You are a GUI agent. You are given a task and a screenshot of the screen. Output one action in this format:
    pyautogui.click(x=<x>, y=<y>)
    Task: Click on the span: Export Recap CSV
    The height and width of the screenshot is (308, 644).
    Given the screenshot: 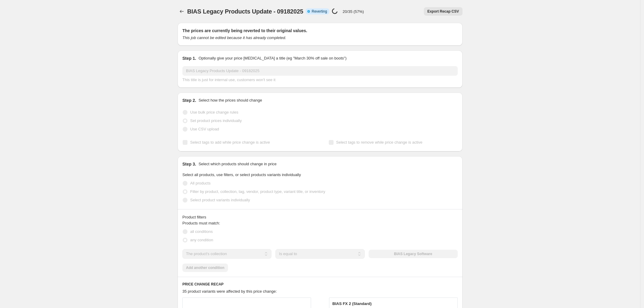 What is the action you would take?
    pyautogui.click(x=443, y=12)
    